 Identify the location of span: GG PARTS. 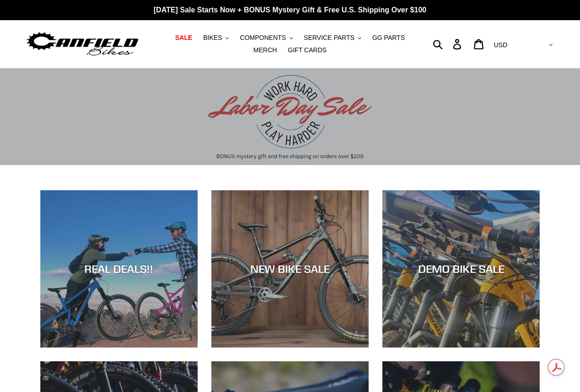
(388, 37).